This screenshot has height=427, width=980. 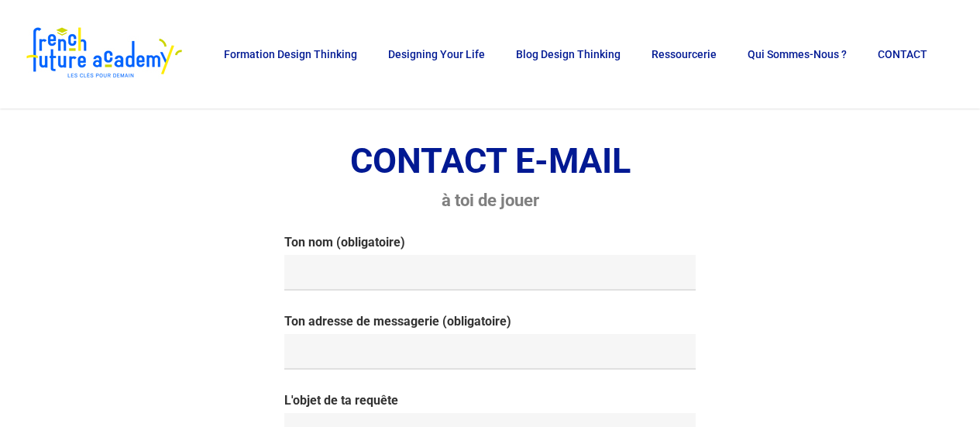 What do you see at coordinates (436, 54) in the screenshot?
I see `a: Designing Your Life` at bounding box center [436, 54].